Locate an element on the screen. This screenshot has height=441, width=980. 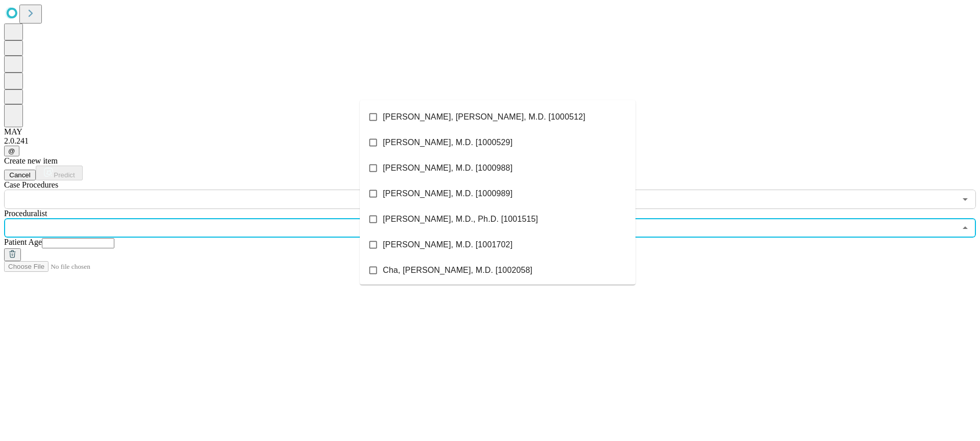
button: Open is located at coordinates (965, 199).